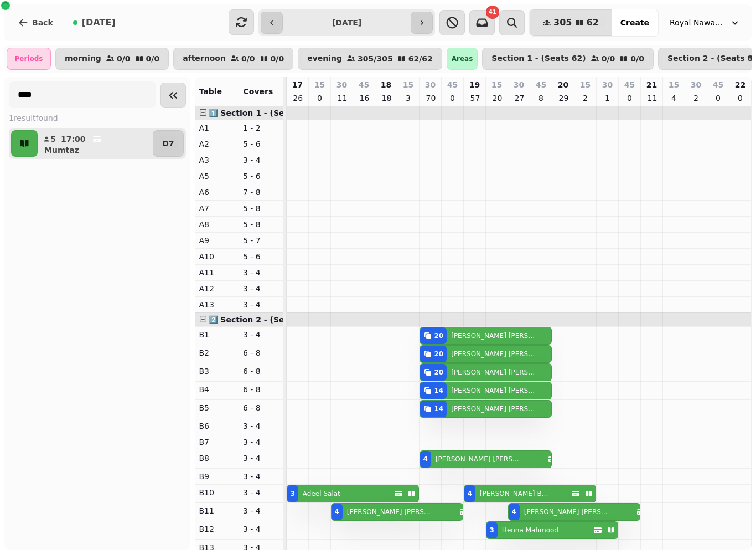  What do you see at coordinates (217, 304) in the screenshot?
I see `p: A13` at bounding box center [217, 304].